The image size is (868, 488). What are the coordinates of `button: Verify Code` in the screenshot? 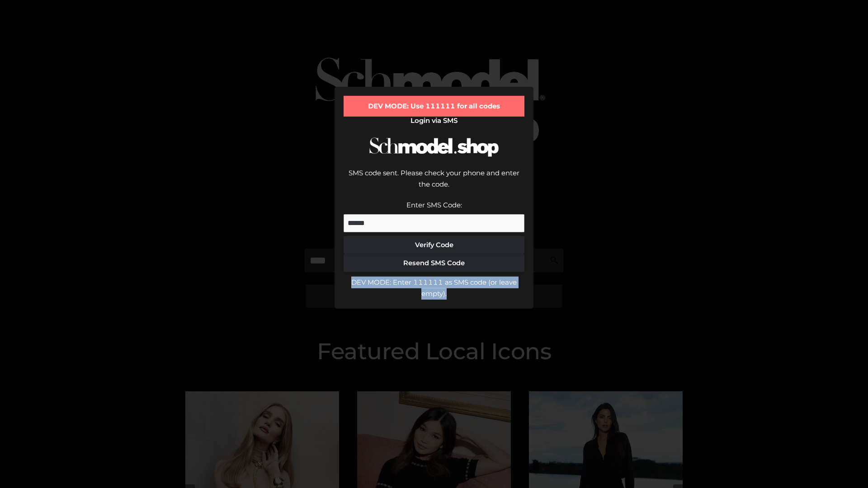 It's located at (434, 245).